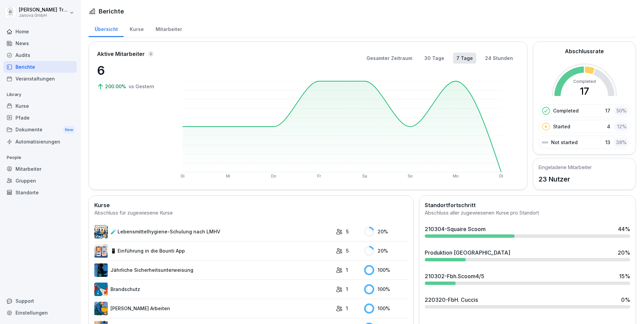 The width and height of the screenshot is (644, 324). Describe the element at coordinates (40, 312) in the screenshot. I see `div: Einstellungen` at that location.